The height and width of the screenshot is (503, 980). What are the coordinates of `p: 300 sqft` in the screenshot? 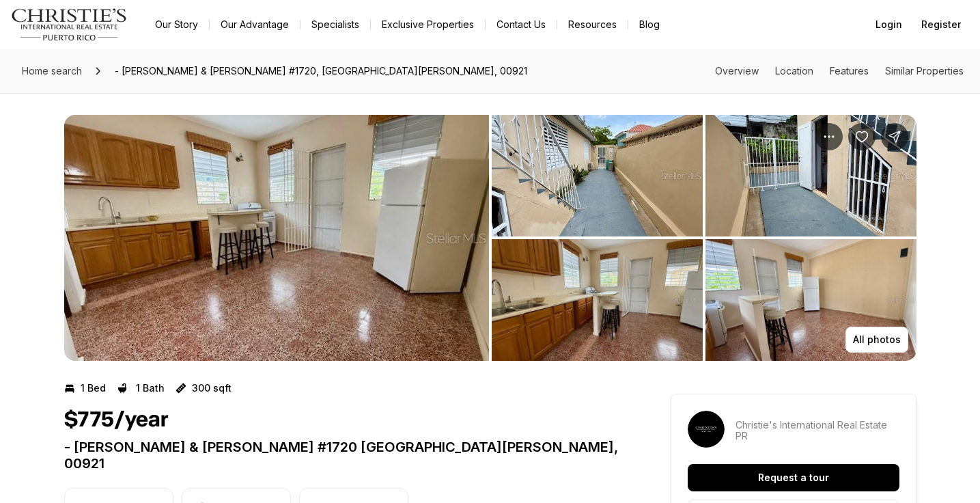 It's located at (211, 388).